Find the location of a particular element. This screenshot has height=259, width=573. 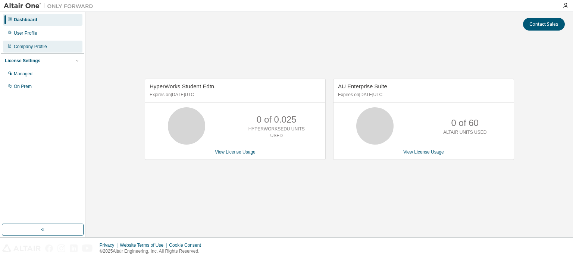

div: User Profile is located at coordinates (25, 33).